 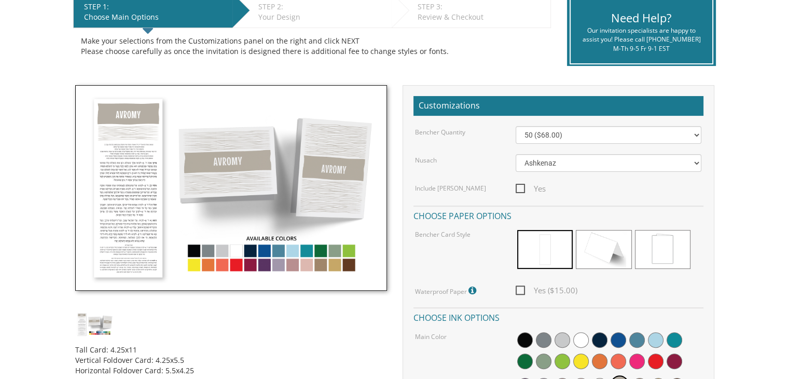 What do you see at coordinates (546, 290) in the screenshot?
I see `span: Yes ($15.00)` at bounding box center [546, 290].